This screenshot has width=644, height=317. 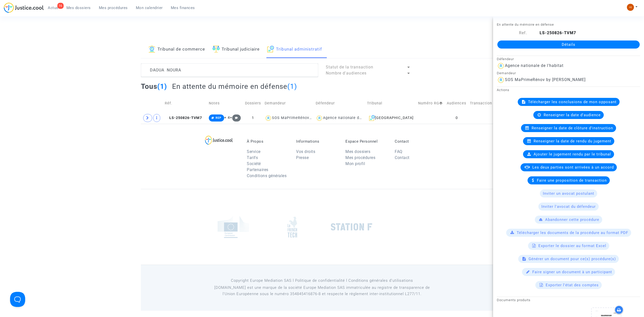 What do you see at coordinates (78, 8) in the screenshot?
I see `span: Mes dossiers` at bounding box center [78, 8].